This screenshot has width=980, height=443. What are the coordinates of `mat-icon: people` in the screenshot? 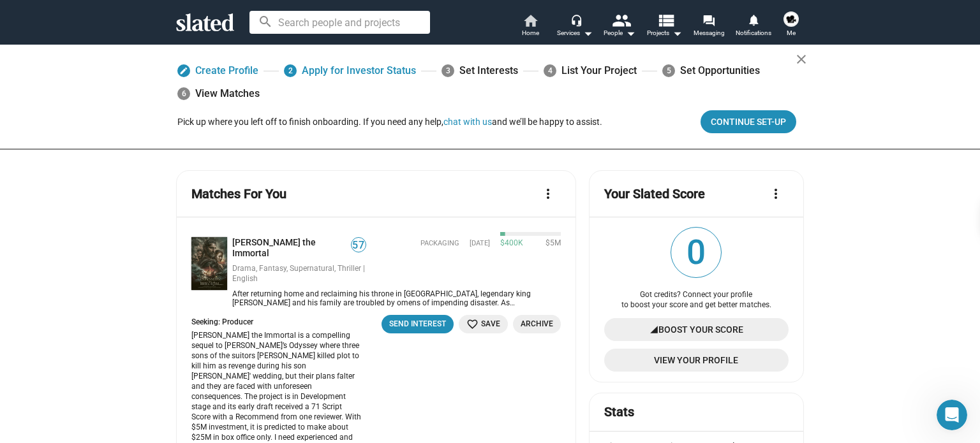 It's located at (621, 20).